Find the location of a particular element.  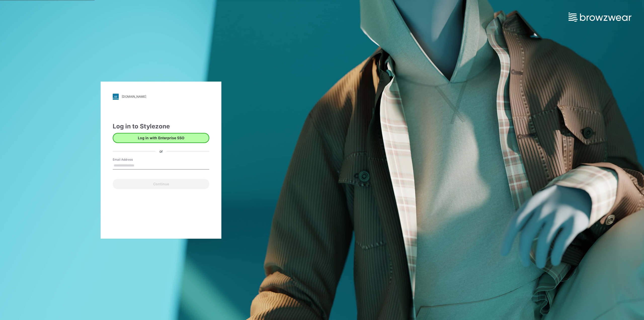

div: or is located at coordinates (161, 151).